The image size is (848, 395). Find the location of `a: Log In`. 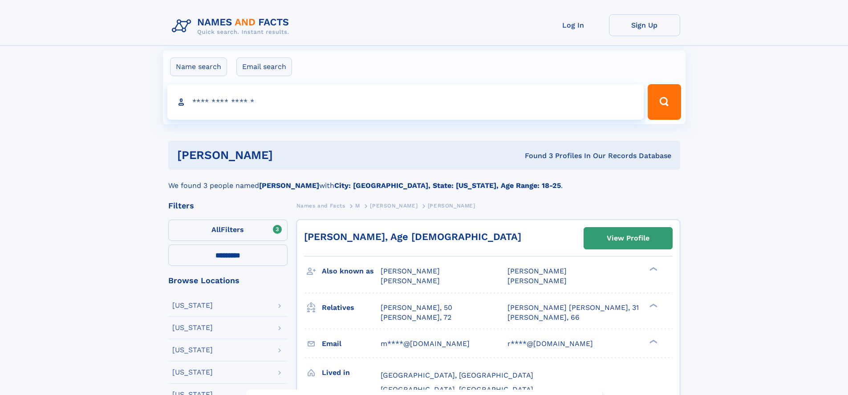

a: Log In is located at coordinates (573, 25).